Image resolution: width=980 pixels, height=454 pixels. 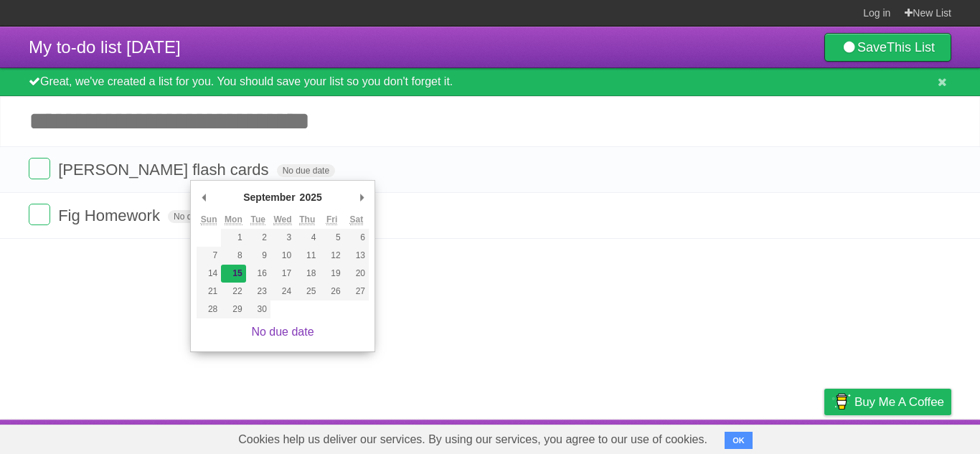 I want to click on button: 26, so click(x=331, y=291).